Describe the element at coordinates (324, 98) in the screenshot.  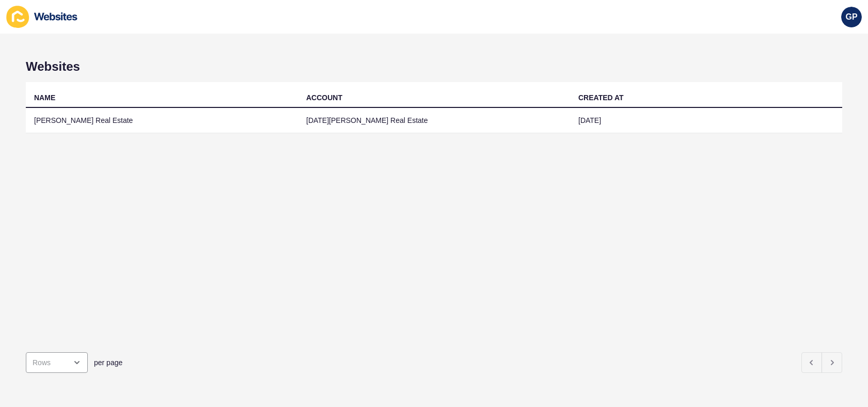
I see `div: ACCOUNT` at that location.